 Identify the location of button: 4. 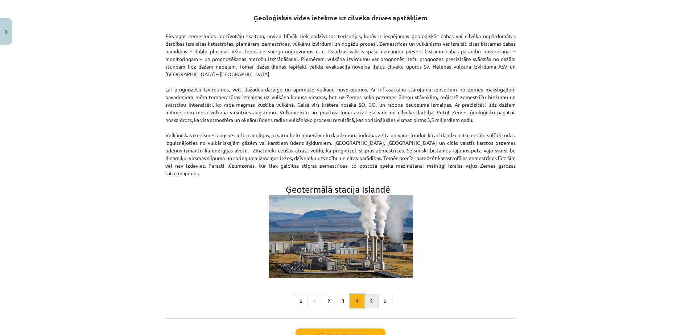
(357, 301).